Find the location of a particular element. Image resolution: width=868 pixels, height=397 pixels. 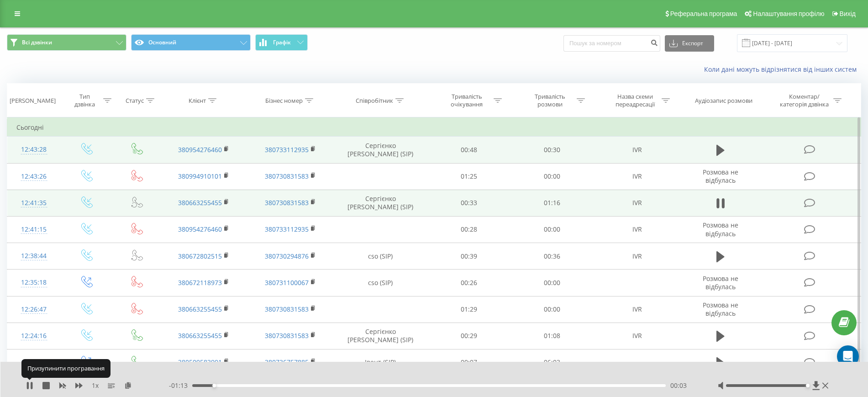

td: Сьогодні is located at coordinates (434, 127).